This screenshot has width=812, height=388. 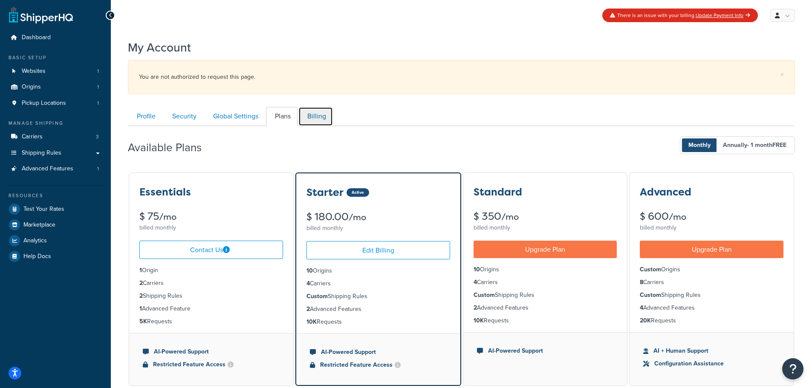 What do you see at coordinates (479, 321) in the screenshot?
I see `strong: 10K` at bounding box center [479, 321].